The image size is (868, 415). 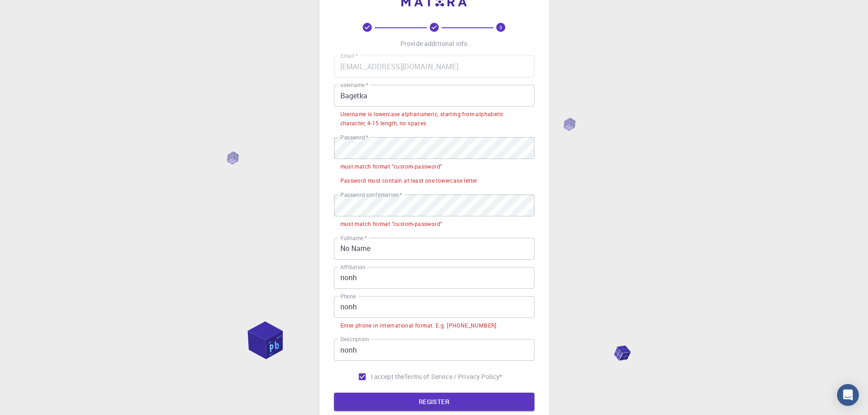 What do you see at coordinates (453, 376) in the screenshot?
I see `p: Terms of Service / Privacy Policy *` at bounding box center [453, 376].